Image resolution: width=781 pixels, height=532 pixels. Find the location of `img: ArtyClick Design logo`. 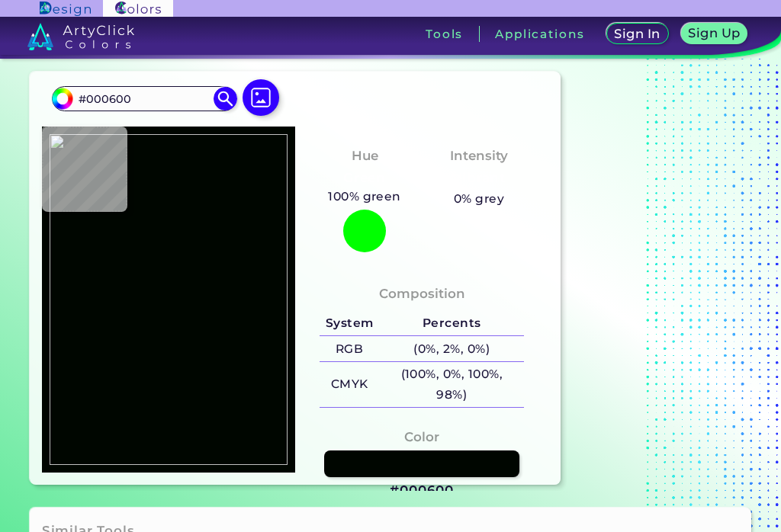

img: ArtyClick Design logo is located at coordinates (65, 8).